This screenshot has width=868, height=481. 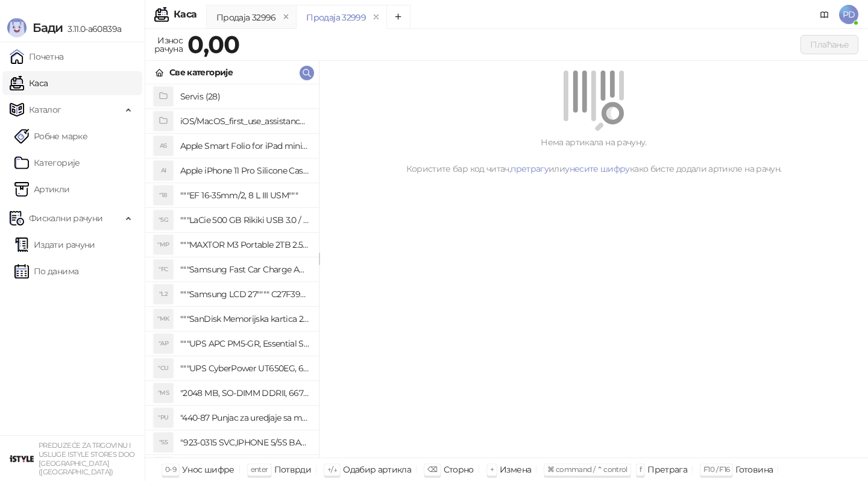 What do you see at coordinates (667, 469) in the screenshot?
I see `div: Претрага` at bounding box center [667, 469].